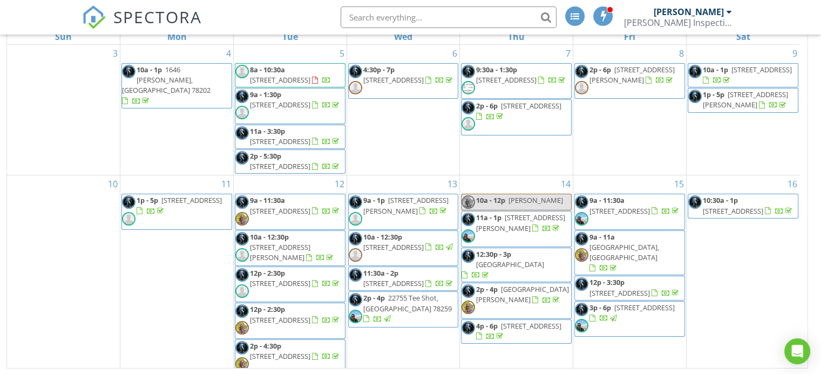 The width and height of the screenshot is (821, 375). Describe the element at coordinates (607, 282) in the screenshot. I see `span: 12p - 3:30p` at that location.